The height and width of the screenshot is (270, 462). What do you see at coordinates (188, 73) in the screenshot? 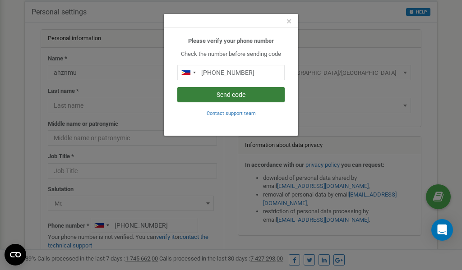
I see `div: Telephone country code` at bounding box center [188, 73].